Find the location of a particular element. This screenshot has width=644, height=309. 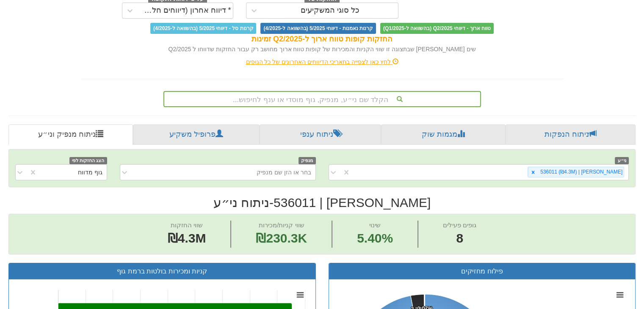

div: כל סוגי המשקיעים is located at coordinates (329, 10).